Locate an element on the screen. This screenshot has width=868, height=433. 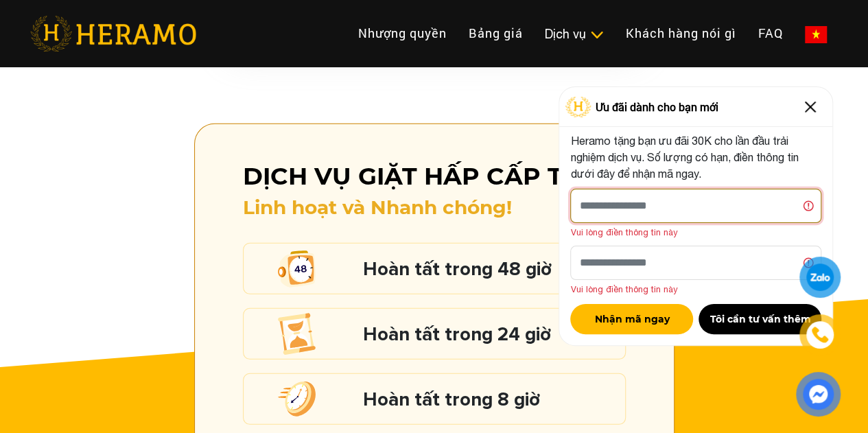
h4: Linh hoạt và Nhanh chóng! is located at coordinates (435, 208).